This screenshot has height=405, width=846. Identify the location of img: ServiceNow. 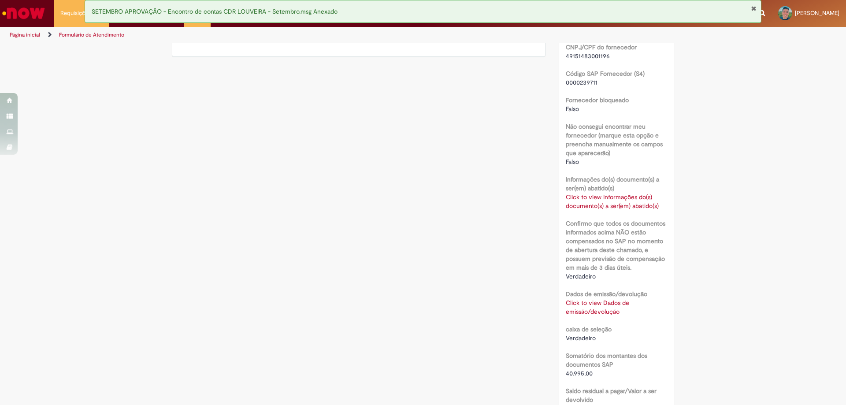
(23, 13).